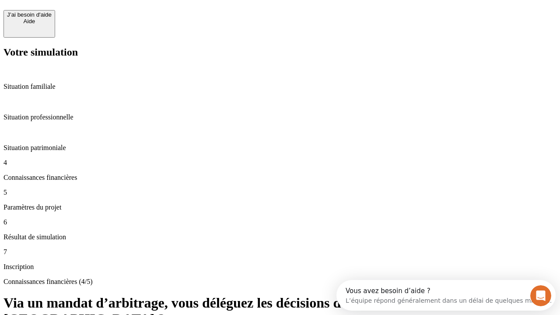 This screenshot has height=315, width=560. Describe the element at coordinates (280, 163) in the screenshot. I see `p: 4` at that location.